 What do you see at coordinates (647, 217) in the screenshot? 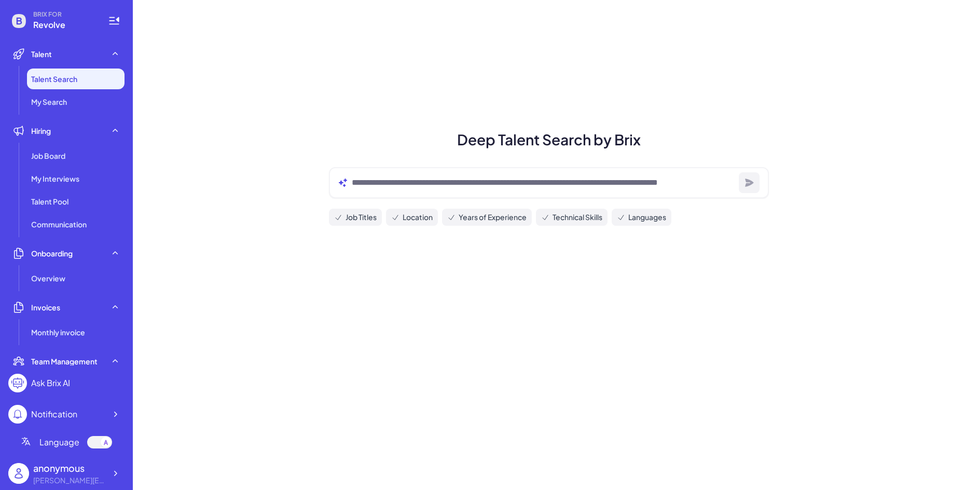
I see `span: Languages` at bounding box center [647, 217].